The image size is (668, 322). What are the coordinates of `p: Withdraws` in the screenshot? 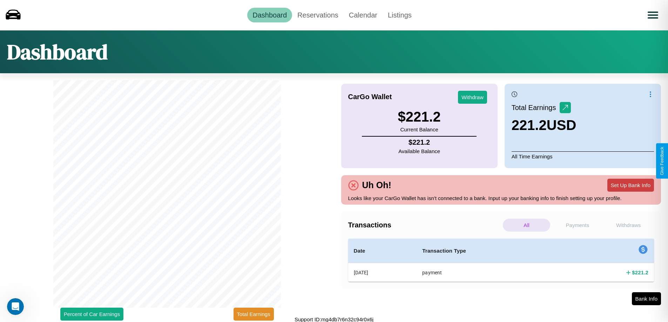 It's located at (628, 225).